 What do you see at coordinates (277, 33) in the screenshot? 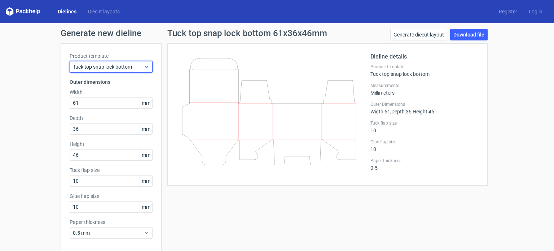
I see `h1: Generate new dieline` at bounding box center [277, 33].